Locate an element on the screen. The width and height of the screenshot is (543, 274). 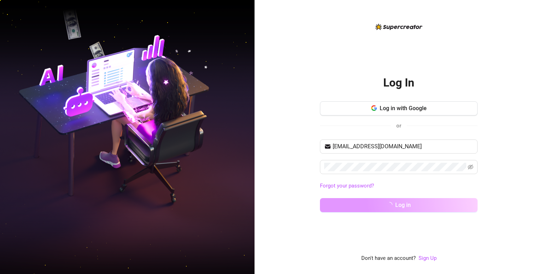
span: Log in with Google is located at coordinates (403, 108).